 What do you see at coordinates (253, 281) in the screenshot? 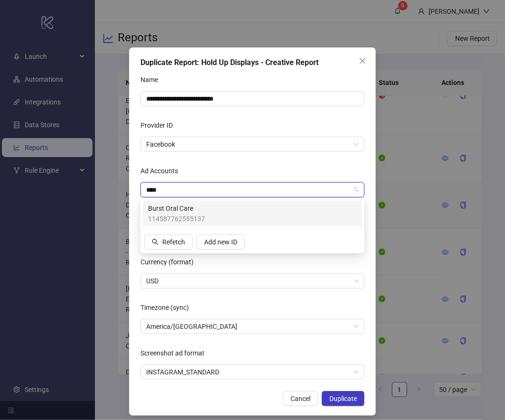
I see `span: USD` at bounding box center [253, 281].